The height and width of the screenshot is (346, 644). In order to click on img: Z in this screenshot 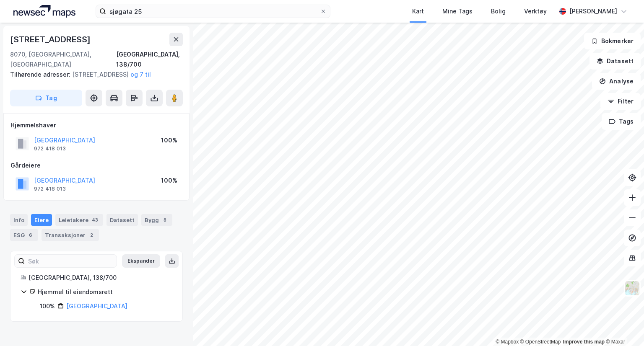, I will do `click(633, 288)`.